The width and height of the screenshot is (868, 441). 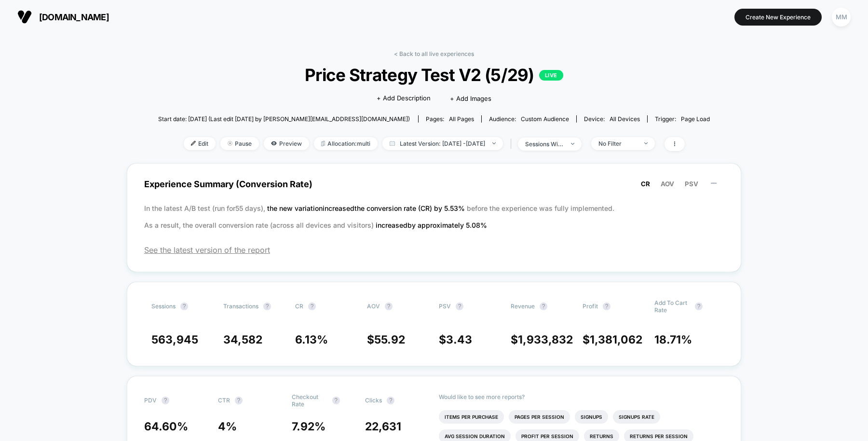 What do you see at coordinates (373, 400) in the screenshot?
I see `span: Clicks` at bounding box center [373, 400].